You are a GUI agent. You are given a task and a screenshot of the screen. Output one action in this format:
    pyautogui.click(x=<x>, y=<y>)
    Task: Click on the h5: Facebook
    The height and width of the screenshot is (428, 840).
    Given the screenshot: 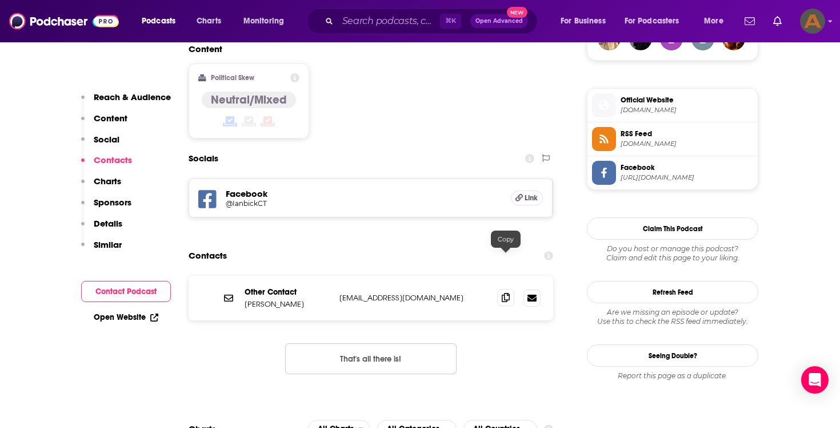 What is the action you would take?
    pyautogui.click(x=364, y=193)
    